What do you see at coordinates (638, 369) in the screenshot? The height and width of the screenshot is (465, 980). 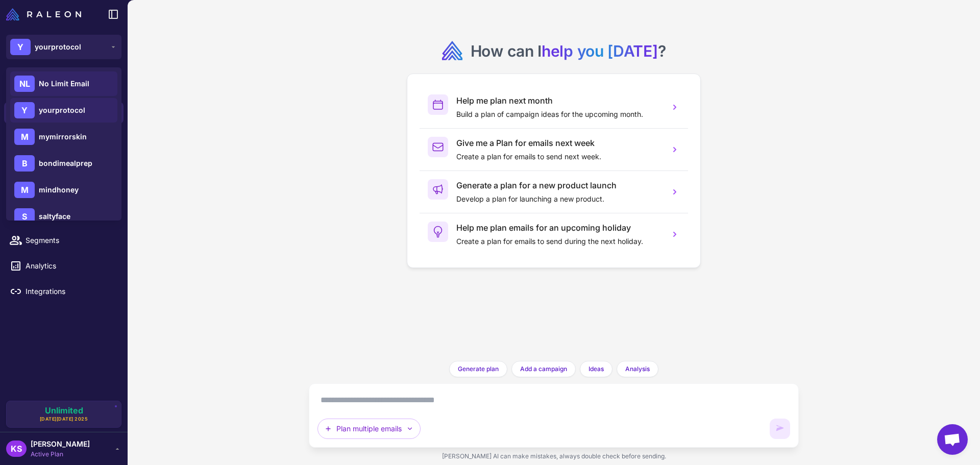 I see `button: Analysis` at bounding box center [638, 369].